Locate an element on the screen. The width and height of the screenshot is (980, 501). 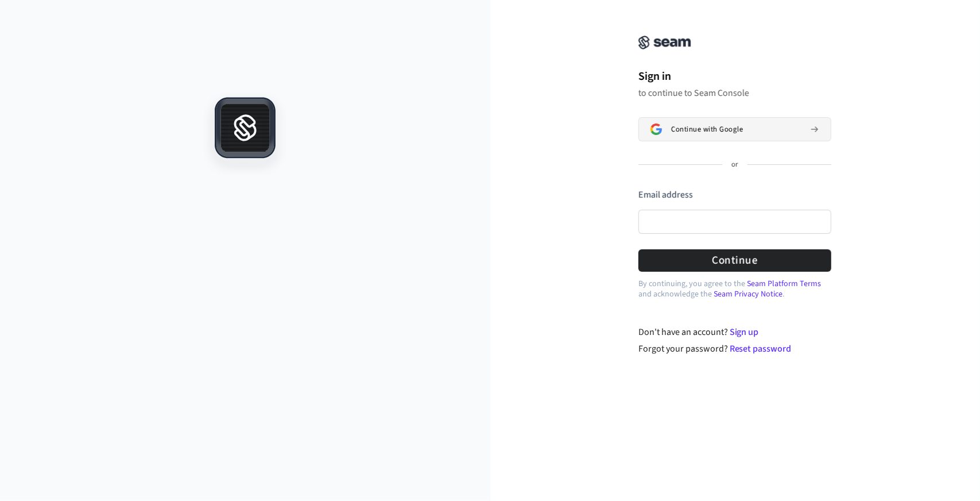
img: Sign in with Google is located at coordinates (656, 129).